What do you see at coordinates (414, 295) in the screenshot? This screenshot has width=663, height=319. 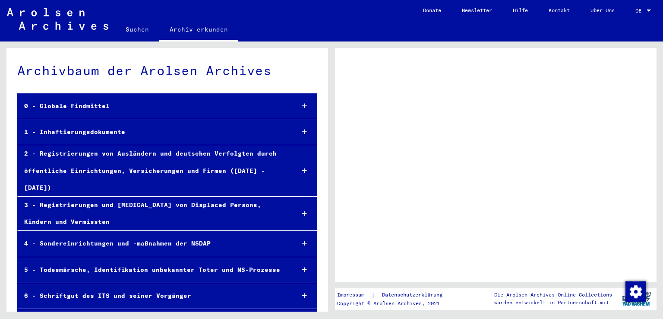 I see `a: Datenschutzerklärung` at bounding box center [414, 295].